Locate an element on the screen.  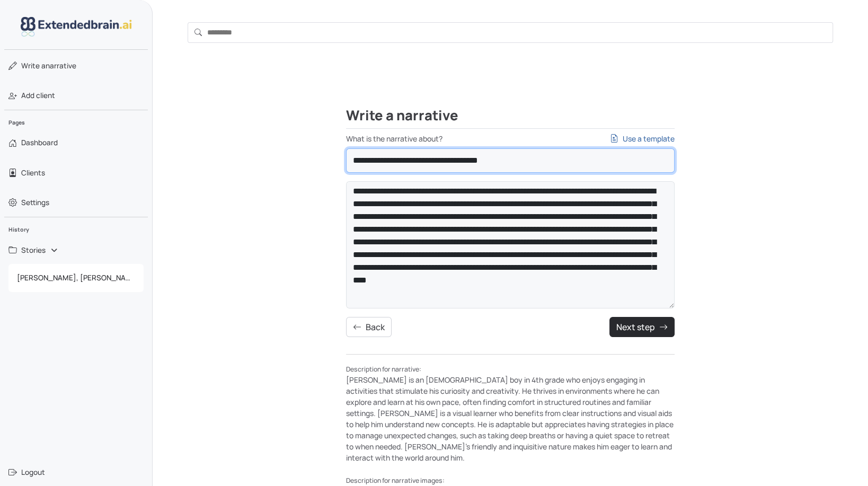
button: Next step is located at coordinates (642, 327).